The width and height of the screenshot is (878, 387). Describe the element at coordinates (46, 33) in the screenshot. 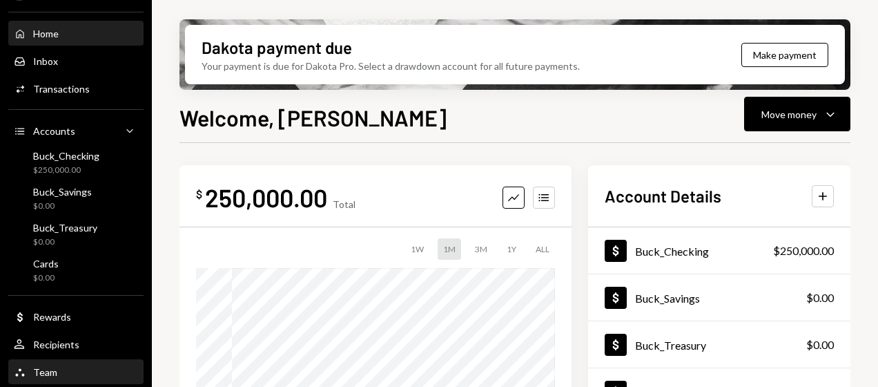

I see `div: Home` at that location.